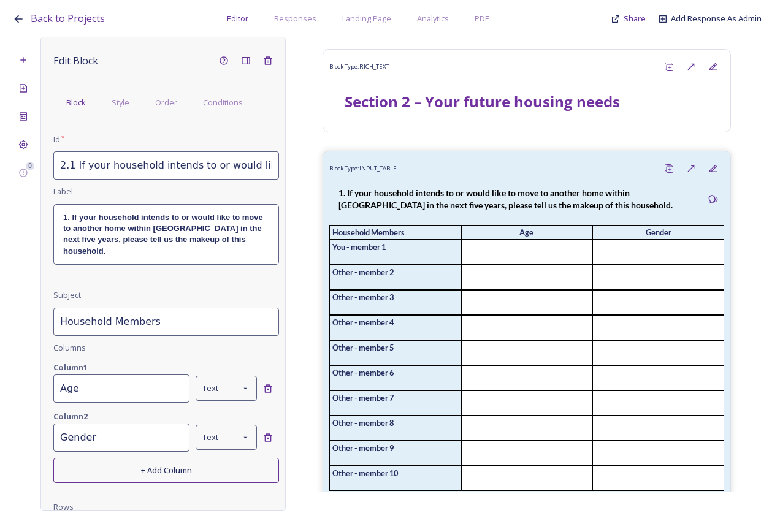 This screenshot has width=780, height=532. Describe the element at coordinates (57, 139) in the screenshot. I see `span: Id` at that location.